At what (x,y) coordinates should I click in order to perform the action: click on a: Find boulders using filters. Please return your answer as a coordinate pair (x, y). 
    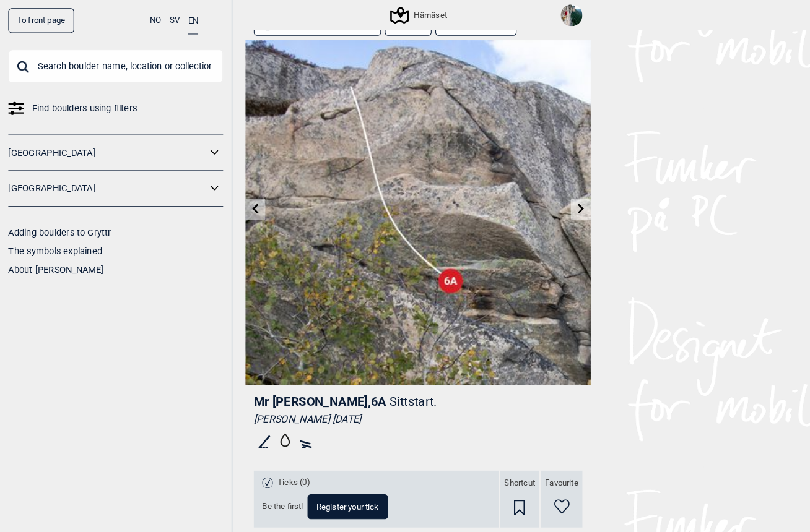
    Looking at the image, I should click on (112, 105).